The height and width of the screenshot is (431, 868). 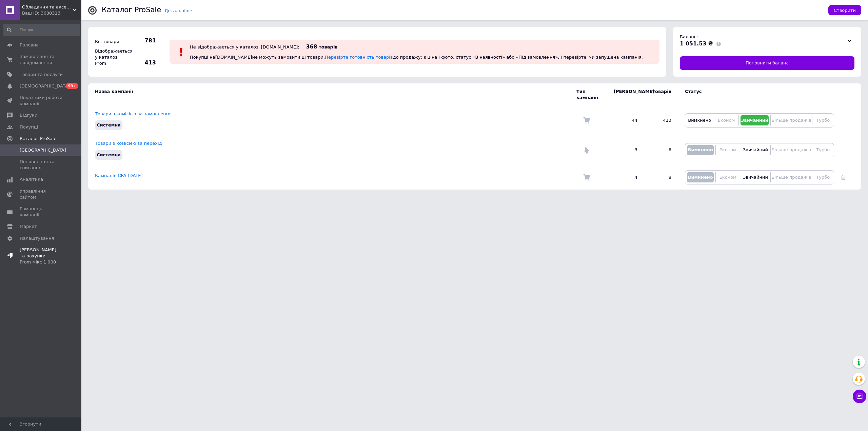 What do you see at coordinates (327, 47) in the screenshot?
I see `span: товарів` at bounding box center [327, 47].